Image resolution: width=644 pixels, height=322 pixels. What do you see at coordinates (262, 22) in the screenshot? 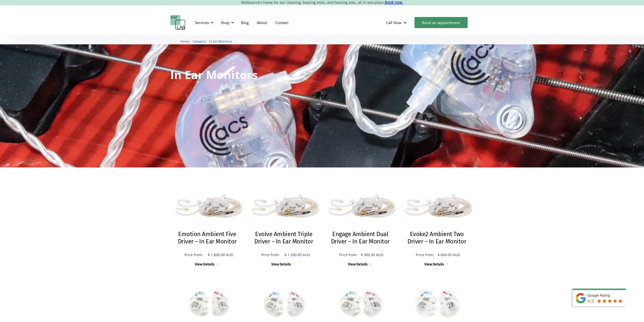
I see `a: About` at bounding box center [262, 22].